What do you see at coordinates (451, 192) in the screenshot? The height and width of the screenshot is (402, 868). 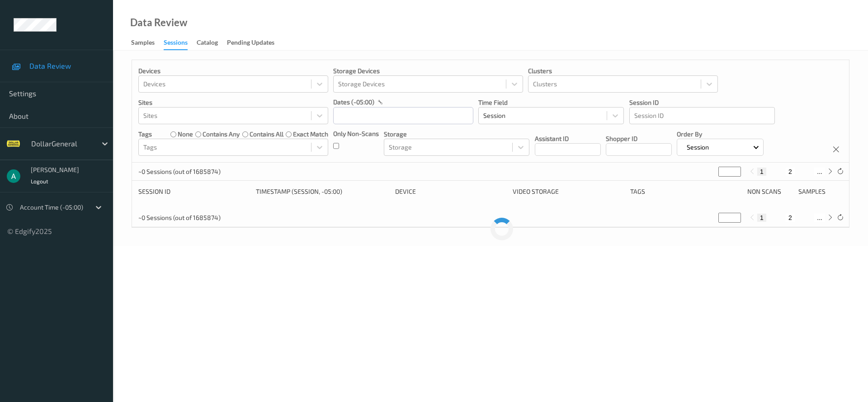 I see `div: Device` at bounding box center [451, 192].